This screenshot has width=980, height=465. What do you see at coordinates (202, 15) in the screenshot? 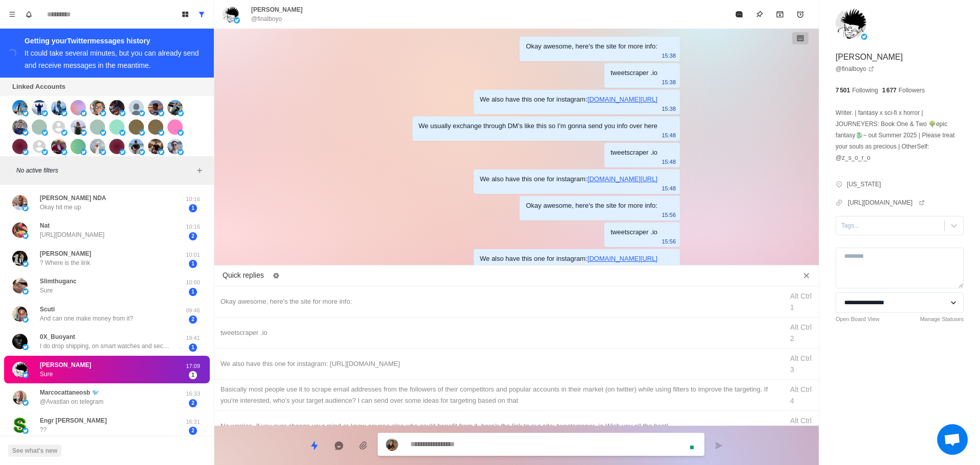
I see `button: Show all conversations` at bounding box center [202, 15].